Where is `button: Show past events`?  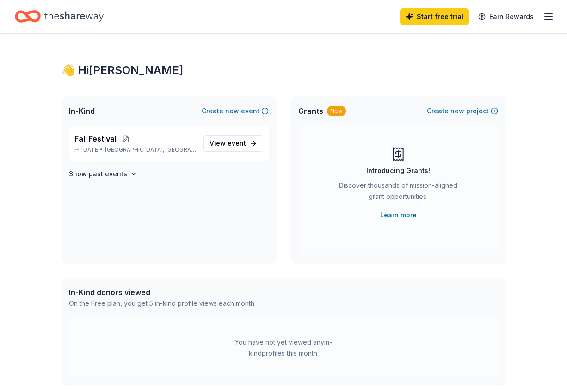 button: Show past events is located at coordinates (103, 174).